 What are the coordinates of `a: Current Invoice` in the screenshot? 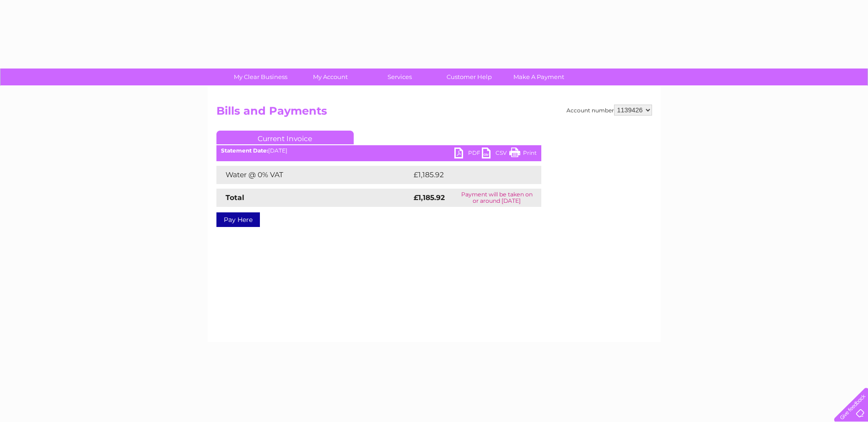 It's located at (285, 137).